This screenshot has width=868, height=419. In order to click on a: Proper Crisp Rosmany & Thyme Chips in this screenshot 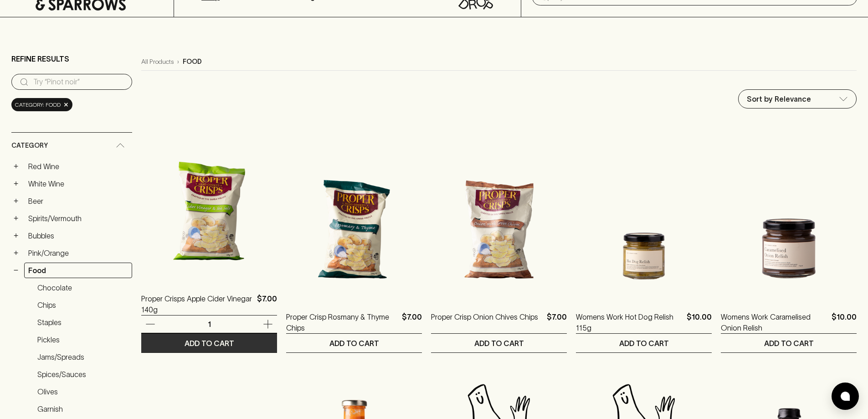, I will do `click(343, 322)`.